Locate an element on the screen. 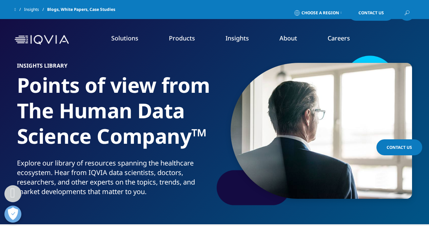 This screenshot has width=429, height=226. p: Explore our library of resources spanning the healthcare ecosystem. Hear from IQVIA data scientis... is located at coordinates (114, 179).